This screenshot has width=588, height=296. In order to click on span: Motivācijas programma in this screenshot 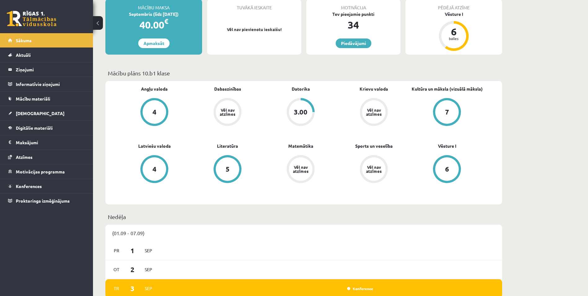, I will do `click(40, 171)`.